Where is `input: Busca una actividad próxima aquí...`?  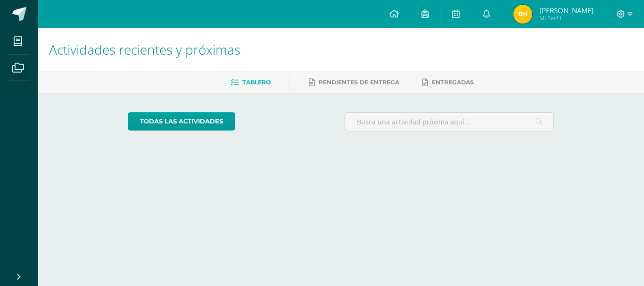
input: Busca una actividad próxima aquí... is located at coordinates (449, 122).